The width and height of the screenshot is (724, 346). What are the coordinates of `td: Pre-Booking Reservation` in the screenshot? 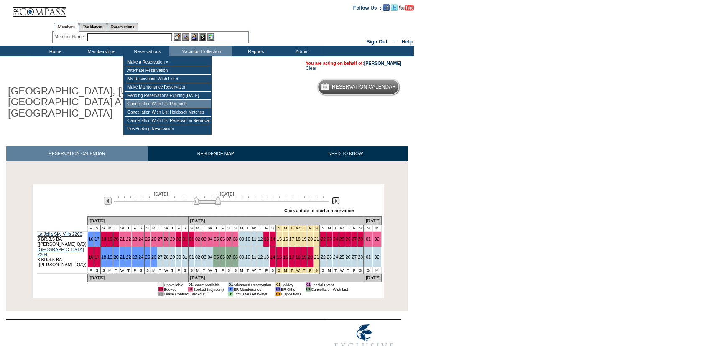 It's located at (168, 129).